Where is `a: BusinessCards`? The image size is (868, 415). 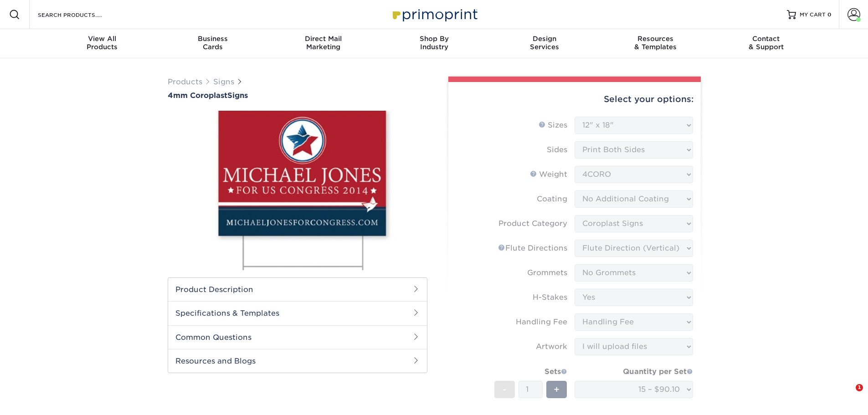 a: BusinessCards is located at coordinates (212, 44).